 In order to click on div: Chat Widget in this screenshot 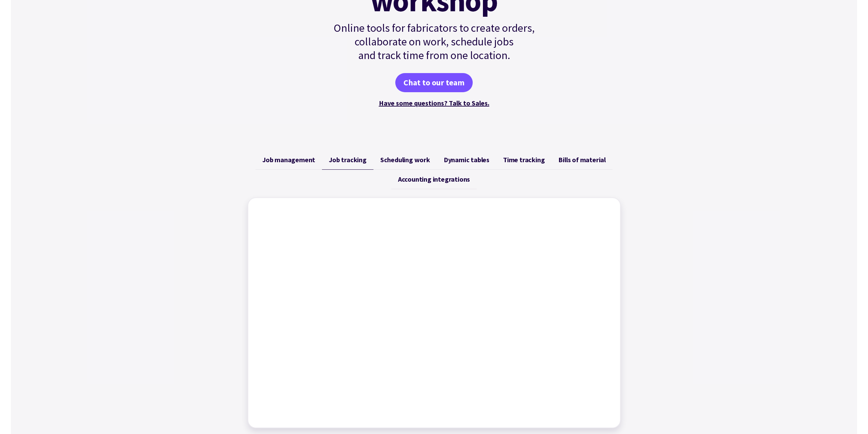, I will do `click(810, 397)`.